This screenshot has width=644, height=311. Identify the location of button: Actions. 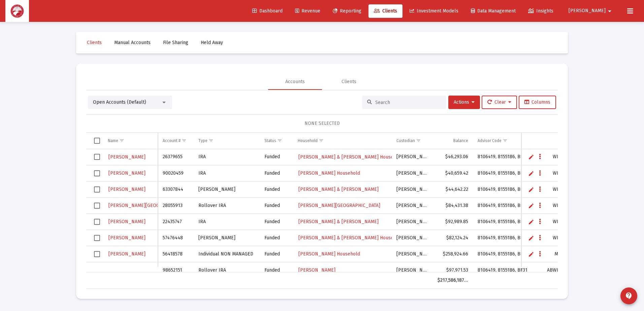
(464, 102).